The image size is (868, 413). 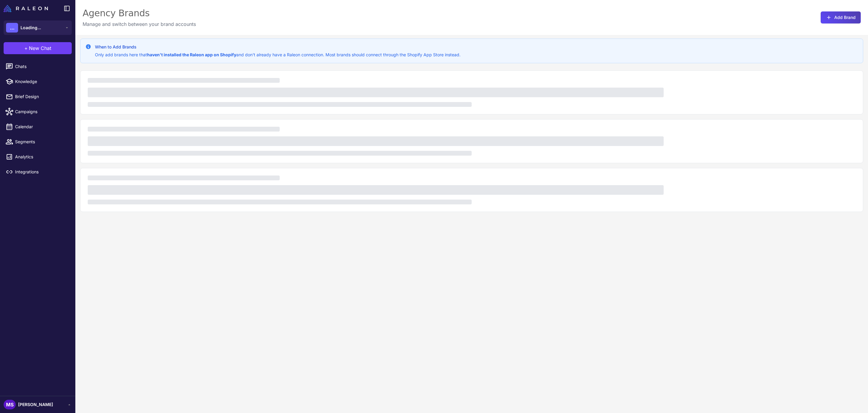 I want to click on span: Integrations, so click(x=42, y=172).